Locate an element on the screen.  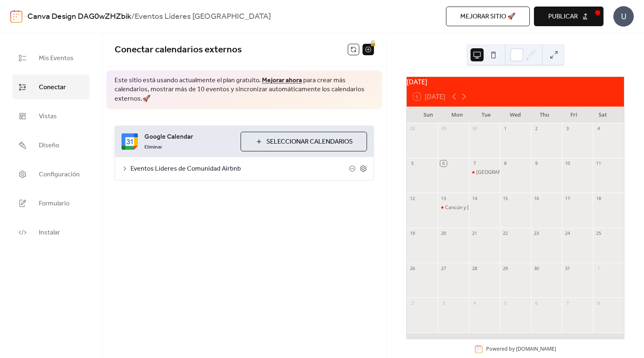
span: Conectar is located at coordinates (52, 87).